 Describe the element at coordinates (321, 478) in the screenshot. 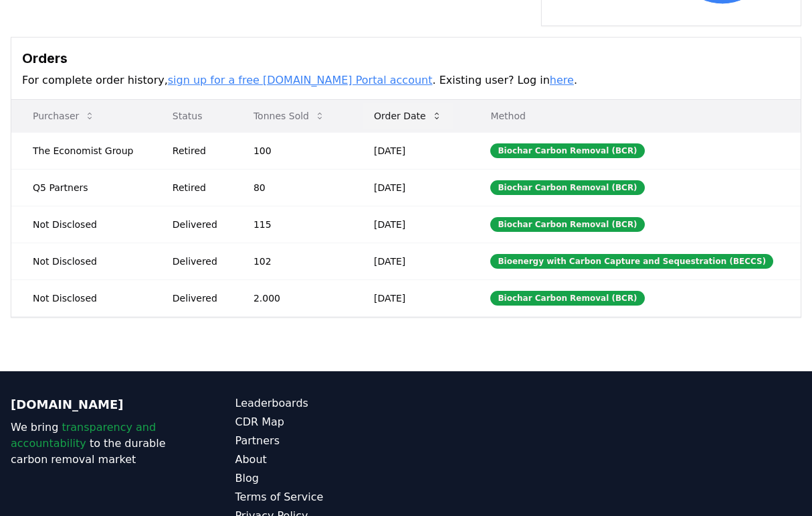

I see `a: Blog` at that location.